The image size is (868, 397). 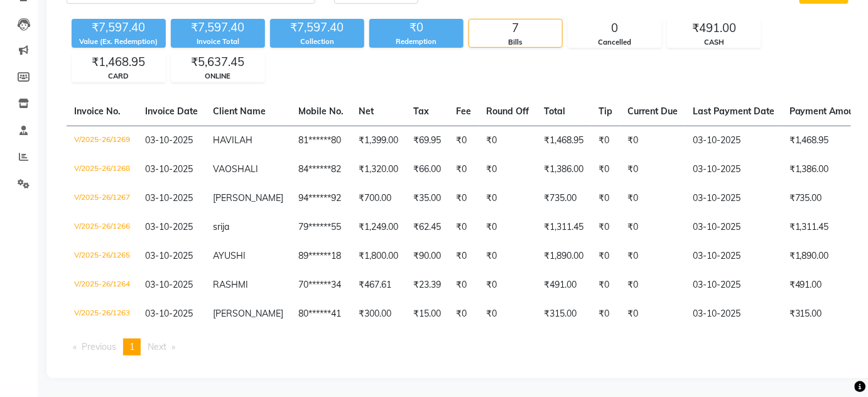 I want to click on td: V/2025-26/1264, so click(x=102, y=285).